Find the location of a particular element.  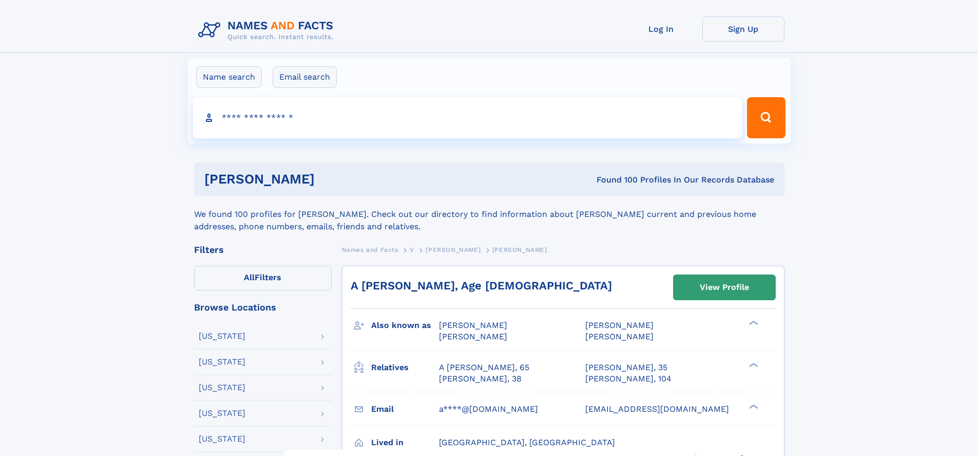

div: Filters is located at coordinates (263, 250).